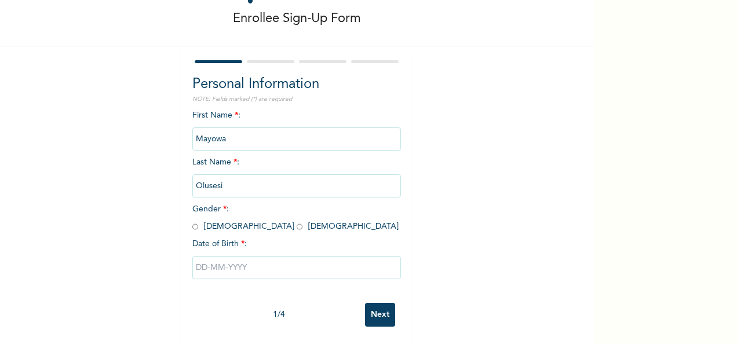 This screenshot has width=737, height=344. I want to click on input: Enter your last name, so click(297, 186).